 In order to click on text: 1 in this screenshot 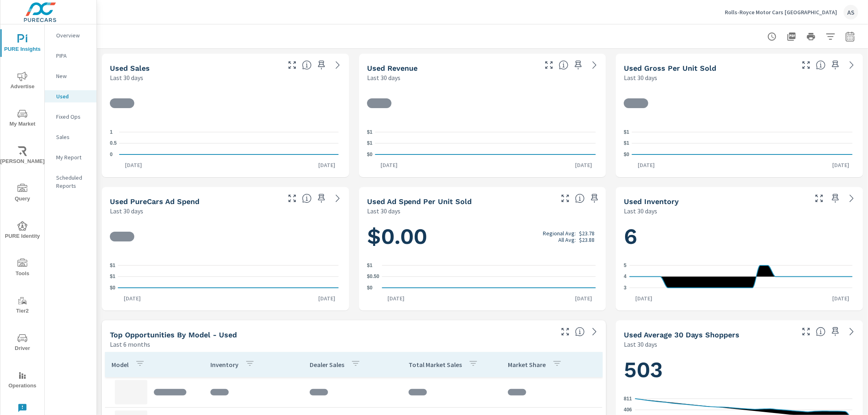, I will do `click(111, 132)`.